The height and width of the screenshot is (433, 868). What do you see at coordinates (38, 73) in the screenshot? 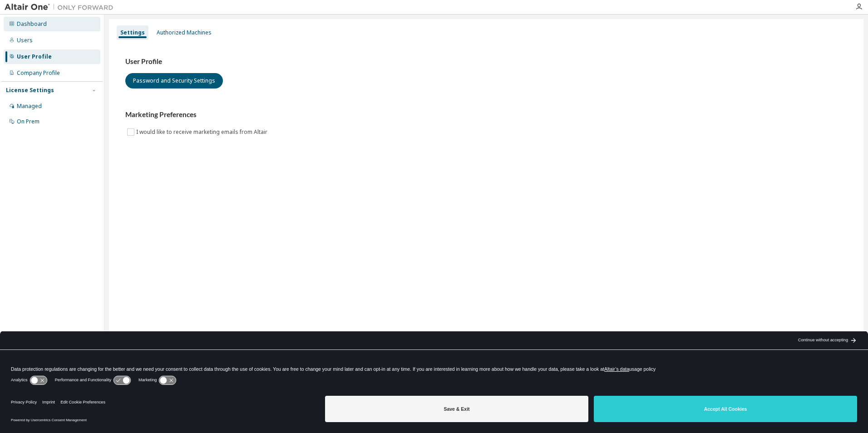
I see `div: Company Profile` at bounding box center [38, 73].